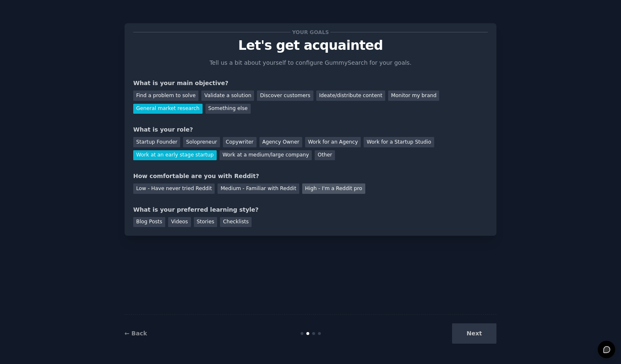 This screenshot has height=364, width=621. I want to click on div: What is your role?, so click(311, 130).